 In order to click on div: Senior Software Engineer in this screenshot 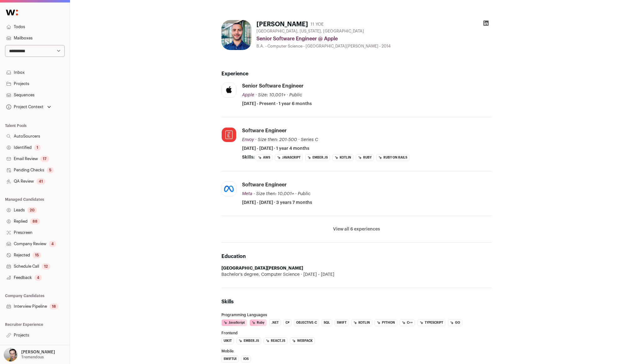, I will do `click(273, 86)`.